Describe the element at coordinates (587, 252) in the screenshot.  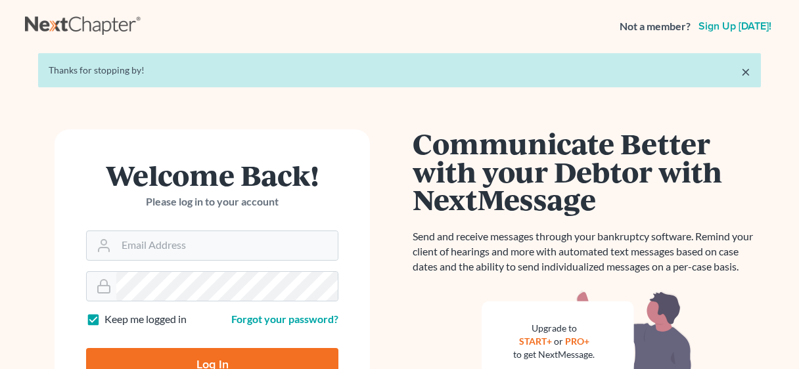
I see `p: Send and receive messages through your bankruptcy software. Remind your client of hearings and mo...` at that location.